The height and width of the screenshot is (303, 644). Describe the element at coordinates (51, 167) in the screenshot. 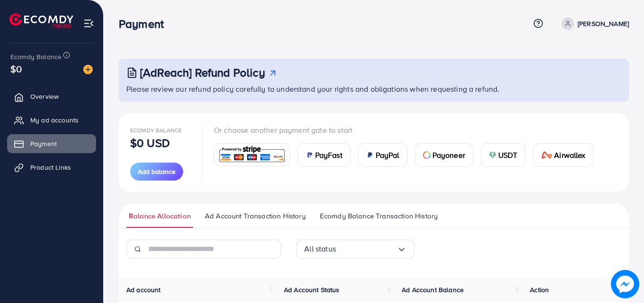

I see `a: Product Links` at that location.